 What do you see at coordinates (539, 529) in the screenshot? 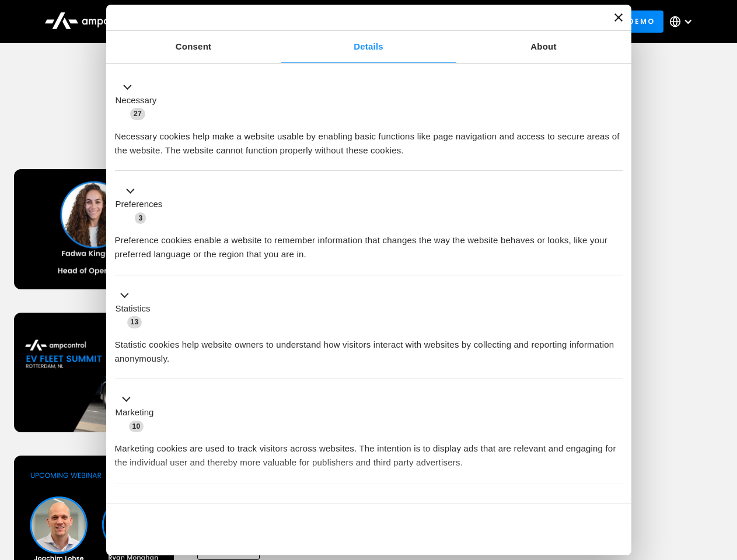
I see `button: Okay` at bounding box center [539, 529].